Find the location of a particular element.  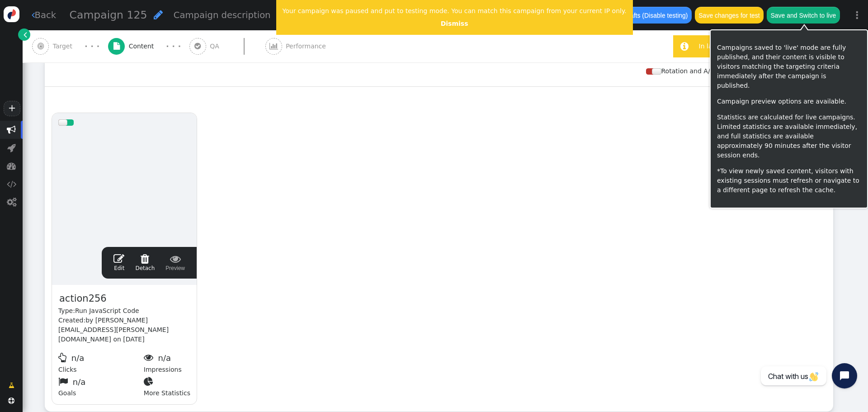

div: Created: is located at coordinates (125, 330).